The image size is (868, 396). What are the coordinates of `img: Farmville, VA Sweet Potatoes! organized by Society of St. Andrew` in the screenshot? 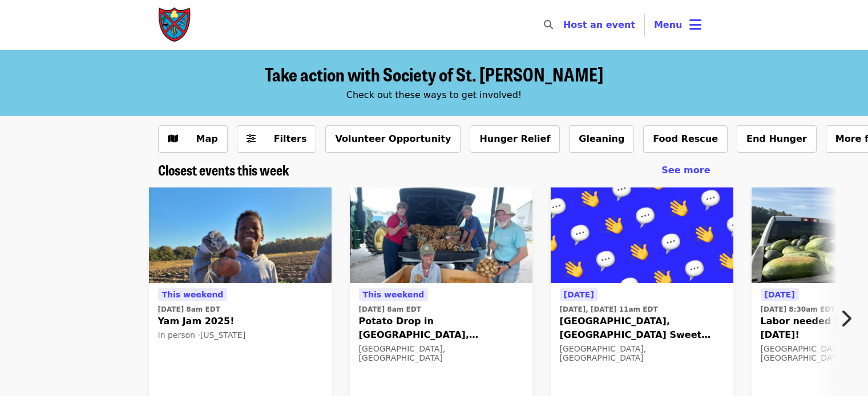 It's located at (642, 235).